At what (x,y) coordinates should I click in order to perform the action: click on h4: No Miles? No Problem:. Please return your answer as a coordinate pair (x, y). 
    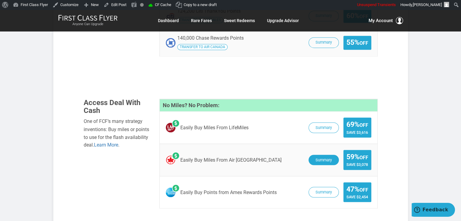
    Looking at the image, I should click on (268, 105).